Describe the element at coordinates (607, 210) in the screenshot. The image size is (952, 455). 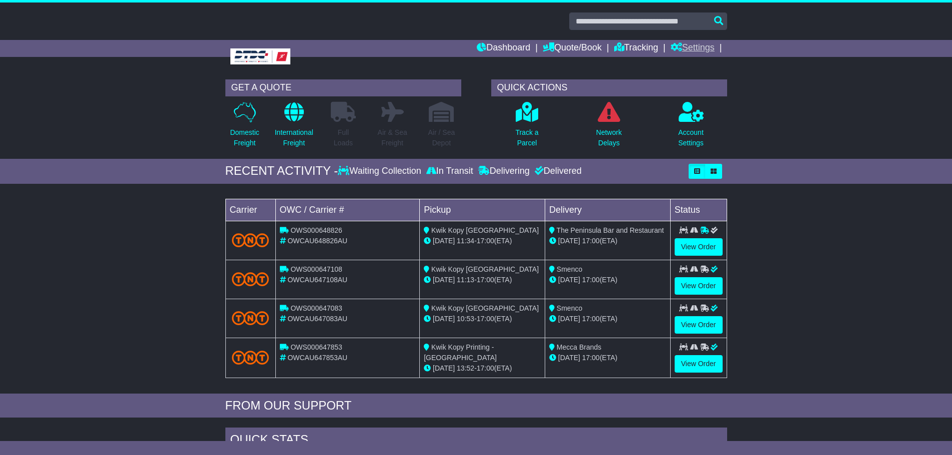
I see `td: Delivery` at that location.